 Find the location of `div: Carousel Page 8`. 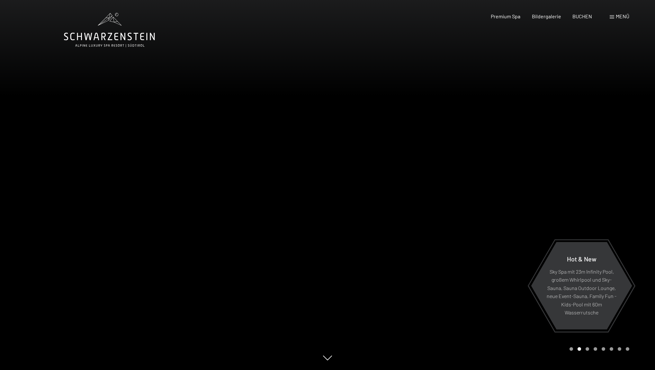

div: Carousel Page 8 is located at coordinates (628, 349).